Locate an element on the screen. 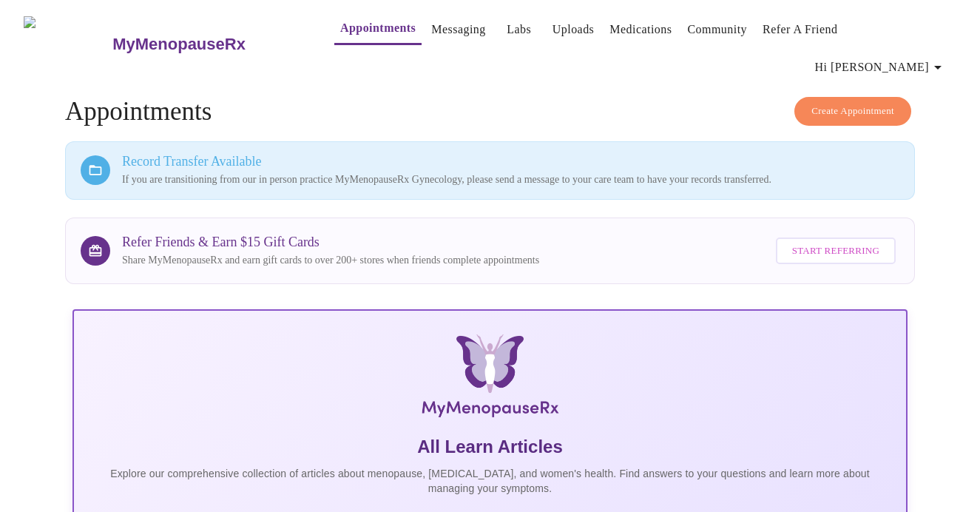 This screenshot has height=512, width=980. button: Community is located at coordinates (717, 29).